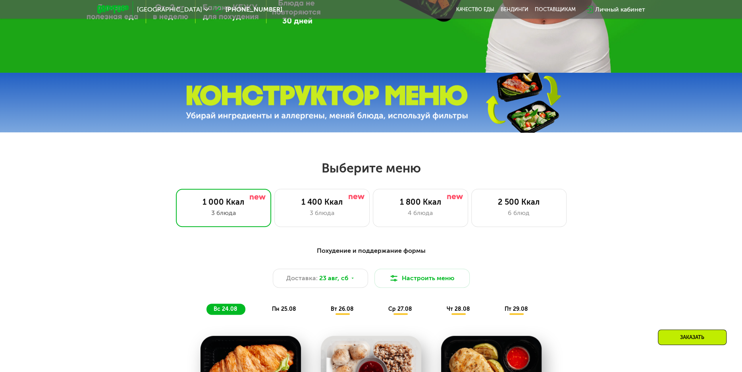 This screenshot has height=372, width=742. I want to click on span: пт 29.08, so click(516, 309).